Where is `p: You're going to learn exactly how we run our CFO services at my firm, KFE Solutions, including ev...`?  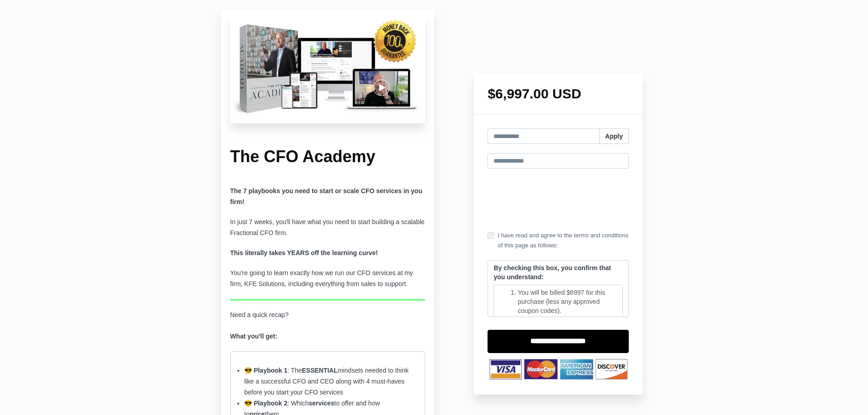 p: You're going to learn exactly how we run our CFO services at my firm, KFE Solutions, including ev... is located at coordinates (327, 278).